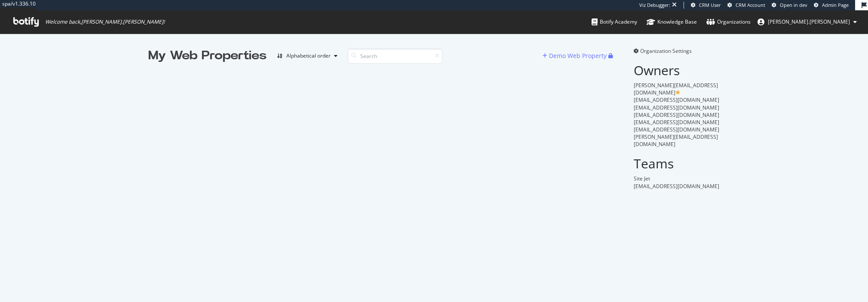 The width and height of the screenshot is (868, 302). I want to click on a: CRM User, so click(705, 5).